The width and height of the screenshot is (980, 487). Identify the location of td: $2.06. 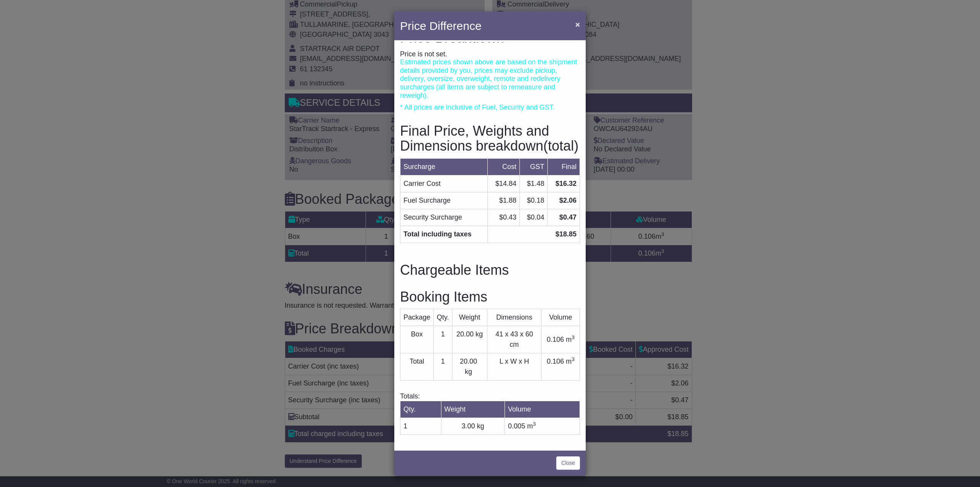
(564, 201).